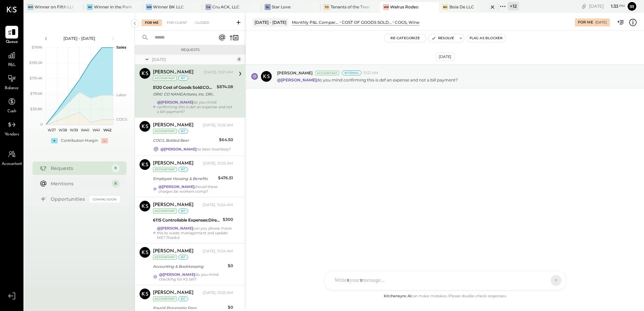  I want to click on div: To, so click(327, 7).